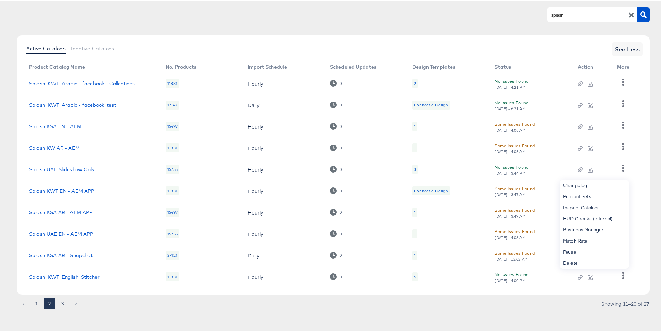  I want to click on div: 3, so click(415, 168).